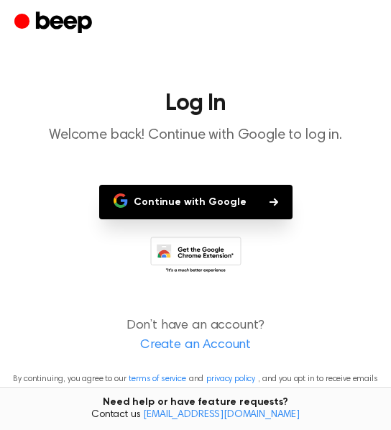 The image size is (391, 430). What do you see at coordinates (157, 379) in the screenshot?
I see `a: terms of service` at bounding box center [157, 379].